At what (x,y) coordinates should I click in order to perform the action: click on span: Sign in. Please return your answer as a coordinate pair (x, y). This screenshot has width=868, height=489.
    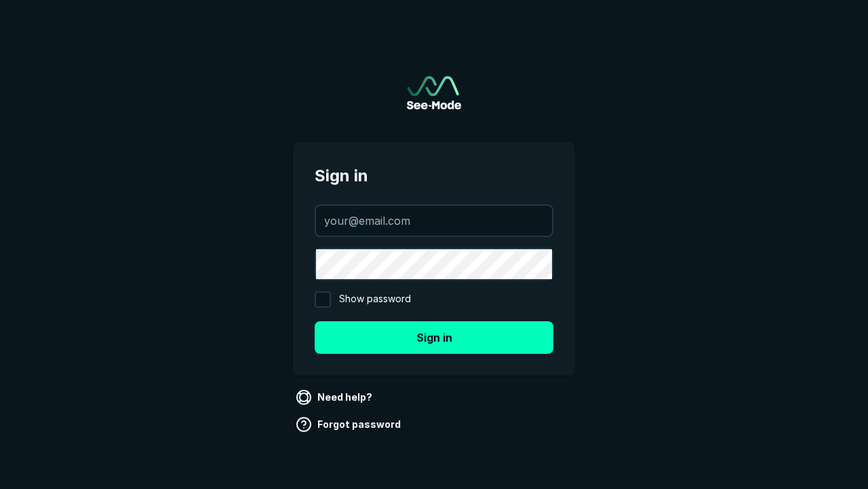
    Looking at the image, I should click on (434, 176).